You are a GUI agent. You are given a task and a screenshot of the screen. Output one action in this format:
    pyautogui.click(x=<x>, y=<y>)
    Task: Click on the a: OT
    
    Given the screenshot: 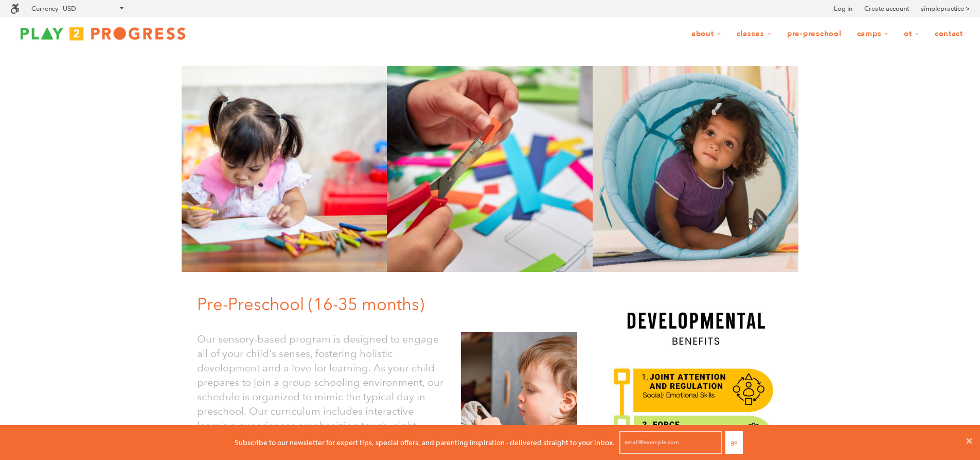 What is the action you would take?
    pyautogui.click(x=912, y=34)
    